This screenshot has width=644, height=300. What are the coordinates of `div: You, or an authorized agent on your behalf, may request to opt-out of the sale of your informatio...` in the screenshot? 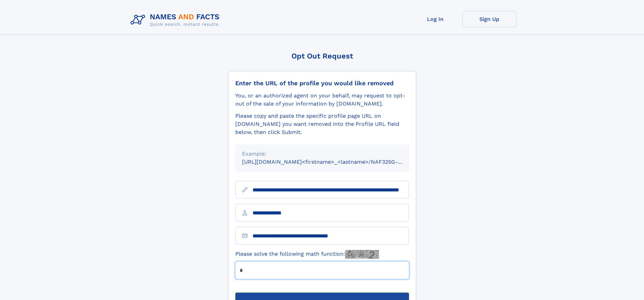 It's located at (322, 100).